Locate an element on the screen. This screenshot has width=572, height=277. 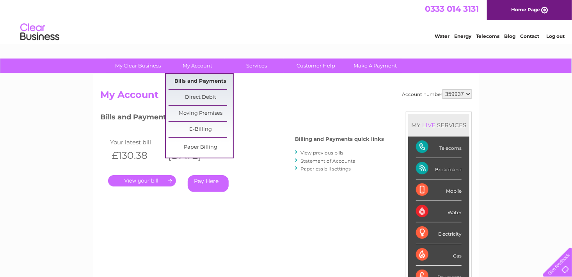
a: Customer Help is located at coordinates (316, 66).